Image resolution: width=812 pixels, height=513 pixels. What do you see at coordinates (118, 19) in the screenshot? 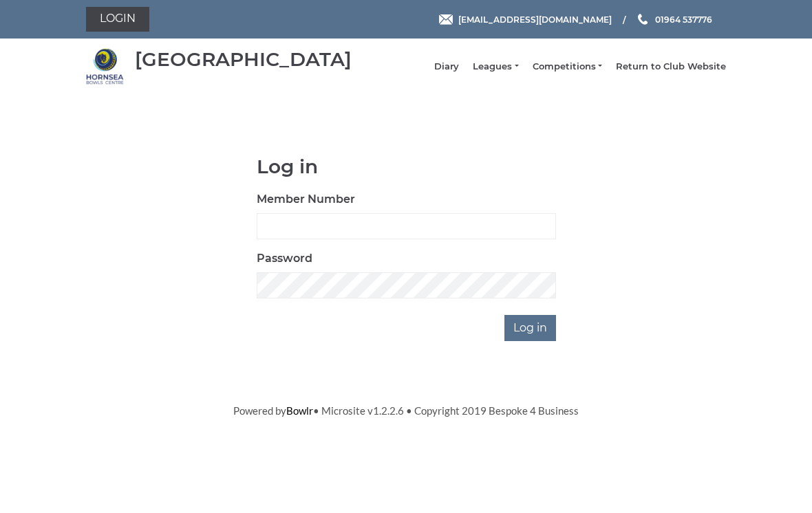
I see `a: Login` at bounding box center [118, 19].